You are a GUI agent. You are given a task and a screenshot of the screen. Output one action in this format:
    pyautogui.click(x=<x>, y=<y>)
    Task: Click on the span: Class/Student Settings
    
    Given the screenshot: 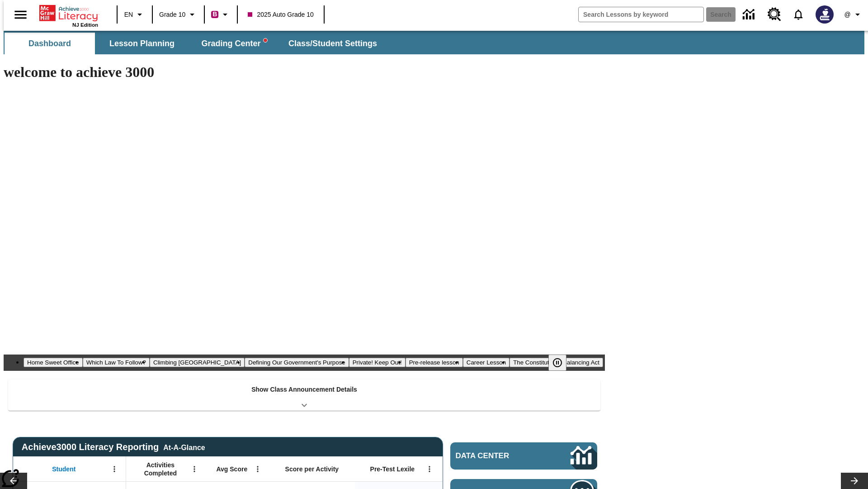 What is the action you would take?
    pyautogui.click(x=333, y=43)
    